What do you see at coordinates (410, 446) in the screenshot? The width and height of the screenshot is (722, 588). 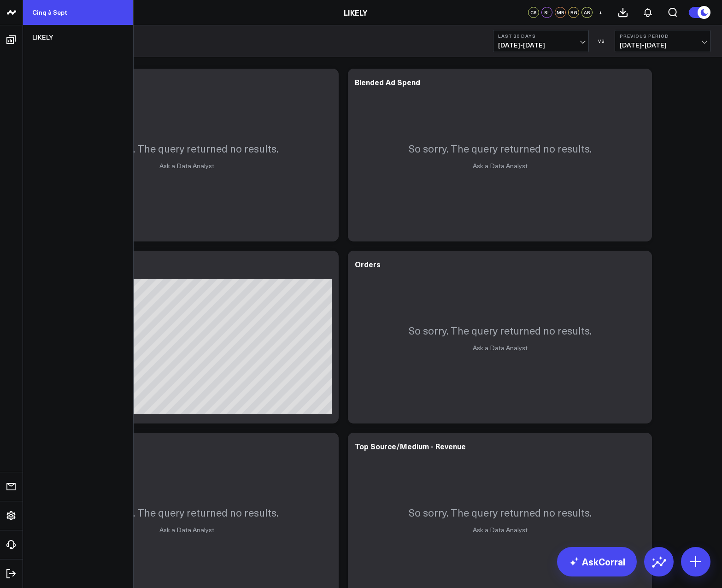 I see `div: Top Source/Medium - Revenue` at bounding box center [410, 446].